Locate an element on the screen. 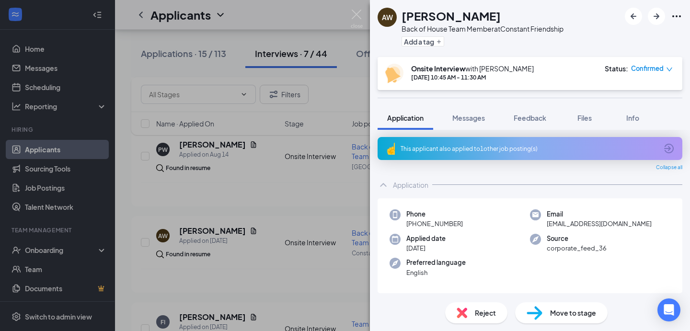 This screenshot has height=331, width=690. span: Feedback is located at coordinates (530, 118).